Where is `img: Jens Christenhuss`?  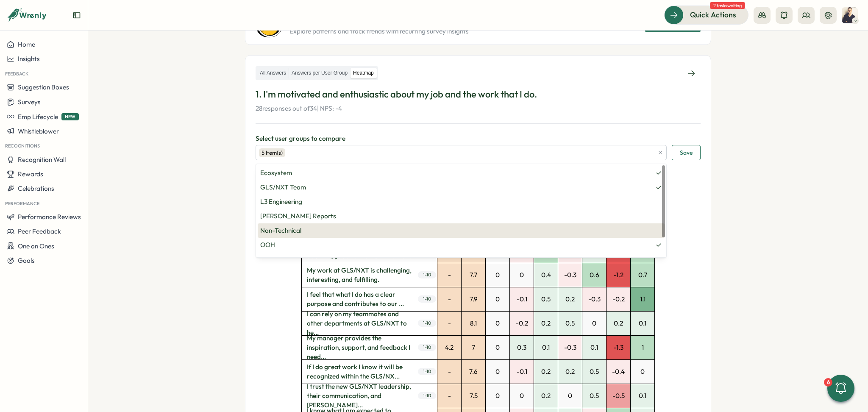
img: Jens Christenhuss is located at coordinates (849, 15).